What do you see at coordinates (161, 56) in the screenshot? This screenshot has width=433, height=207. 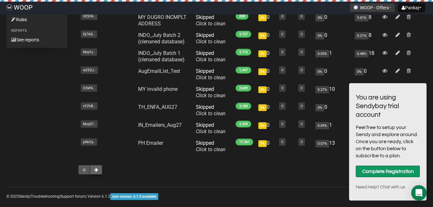 I see `a: INDO_July Batch 1 (clenaned database)` at bounding box center [161, 56].